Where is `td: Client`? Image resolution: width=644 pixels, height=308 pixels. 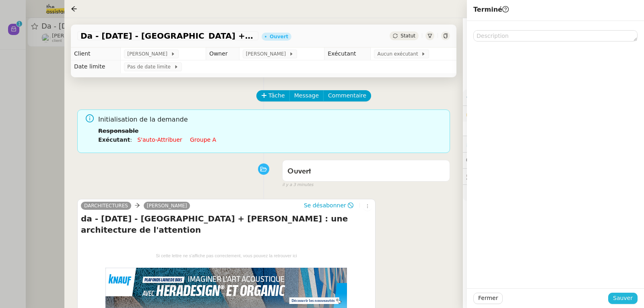 td: Client is located at coordinates (96, 54).